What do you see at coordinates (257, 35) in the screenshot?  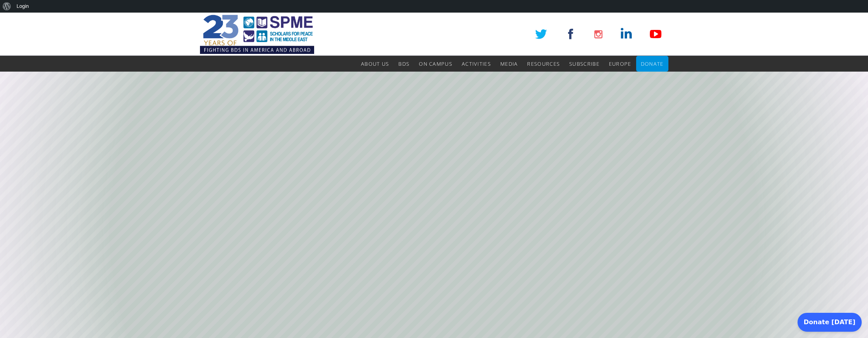 I see `img: SPME` at bounding box center [257, 35].